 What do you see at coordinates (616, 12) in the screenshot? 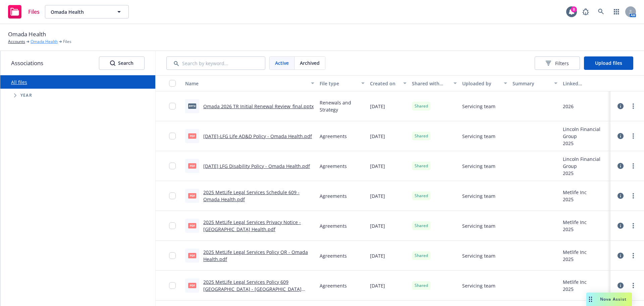
I see `a: Switch app` at bounding box center [616, 12].